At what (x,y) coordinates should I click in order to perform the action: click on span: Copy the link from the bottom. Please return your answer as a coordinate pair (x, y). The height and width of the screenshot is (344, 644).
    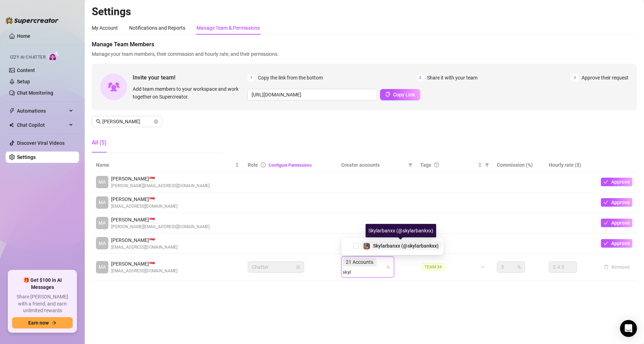
    Looking at the image, I should click on (290, 78).